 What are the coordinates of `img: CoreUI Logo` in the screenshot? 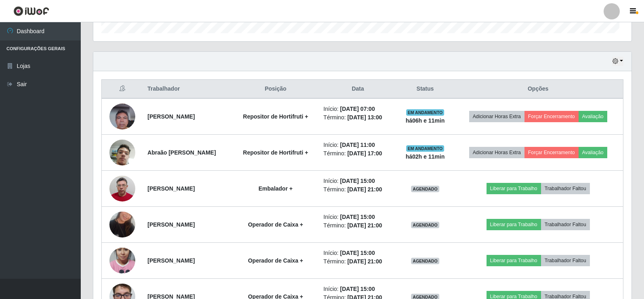 It's located at (31, 11).